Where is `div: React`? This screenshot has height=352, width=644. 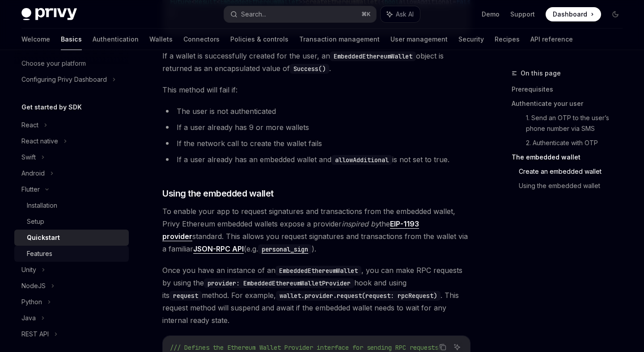
div: React is located at coordinates (30, 125).